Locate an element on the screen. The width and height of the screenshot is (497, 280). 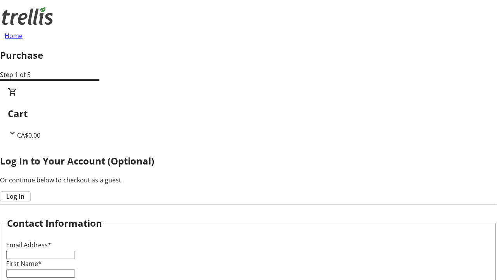
div: CartCA$0.00 is located at coordinates (249, 113).